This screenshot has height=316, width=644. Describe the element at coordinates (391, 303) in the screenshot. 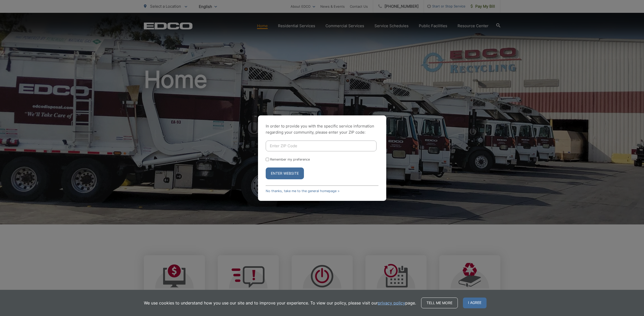

I see `a: privacy policy` at that location.